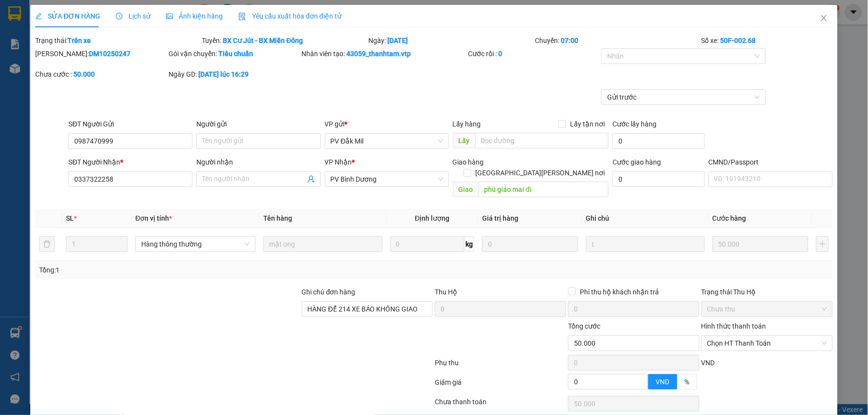  What do you see at coordinates (83, 74) in the screenshot?
I see `span: Nơi nhận:` at bounding box center [83, 74].